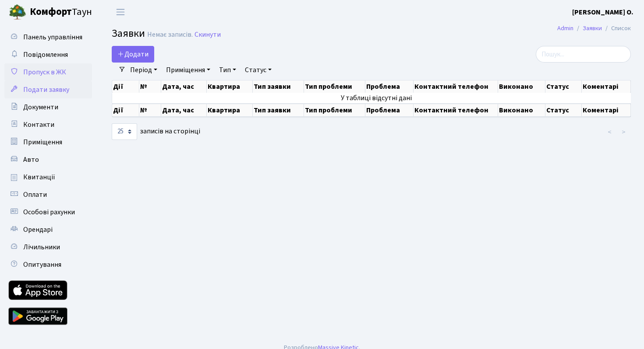 The width and height of the screenshot is (644, 349). What do you see at coordinates (227, 70) in the screenshot?
I see `a: Тип` at bounding box center [227, 70].